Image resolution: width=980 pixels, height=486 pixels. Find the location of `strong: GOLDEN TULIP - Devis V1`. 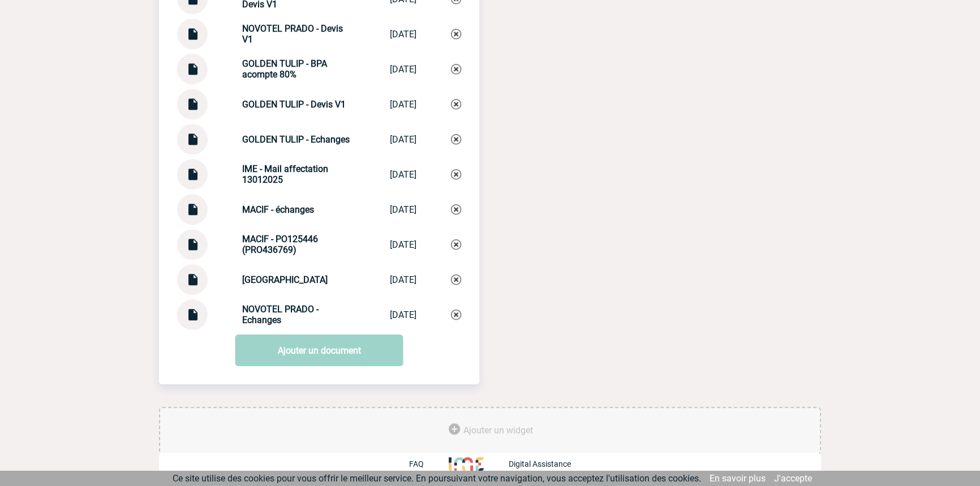

strong: GOLDEN TULIP - Devis V1 is located at coordinates (293, 104).